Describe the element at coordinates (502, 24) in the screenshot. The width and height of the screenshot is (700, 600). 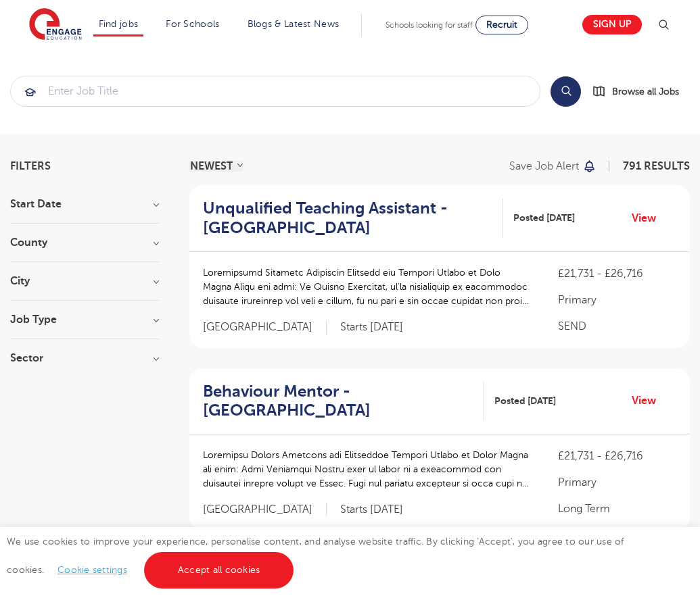
I see `span: Recruit` at that location.